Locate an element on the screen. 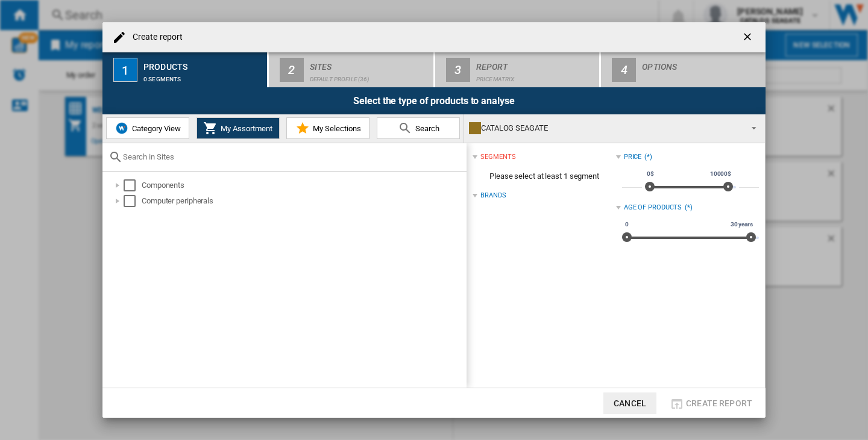  span: 0 is located at coordinates (627, 225).